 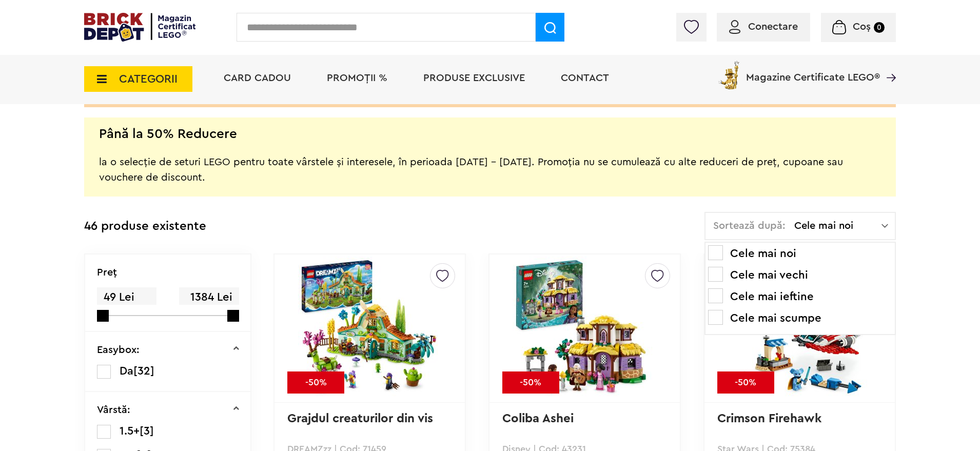 What do you see at coordinates (538, 418) in the screenshot?
I see `a: Coliba Ashei` at bounding box center [538, 418].